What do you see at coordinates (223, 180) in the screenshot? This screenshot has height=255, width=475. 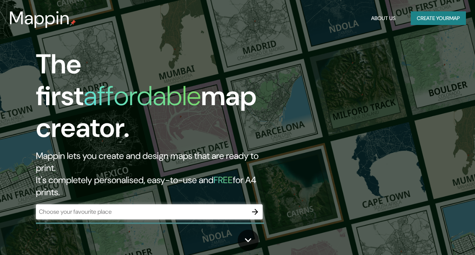 I see `h5: FREE` at bounding box center [223, 180].